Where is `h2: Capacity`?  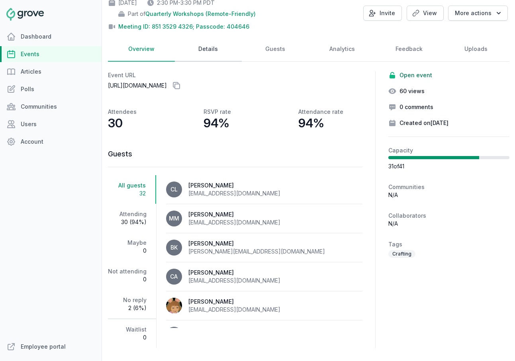 h2: Capacity is located at coordinates (448, 150).